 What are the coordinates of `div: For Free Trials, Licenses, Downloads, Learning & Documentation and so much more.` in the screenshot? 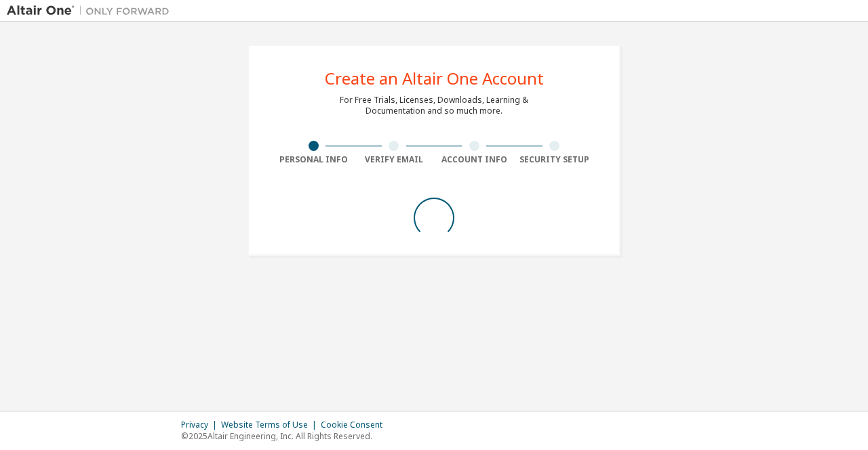 It's located at (434, 105).